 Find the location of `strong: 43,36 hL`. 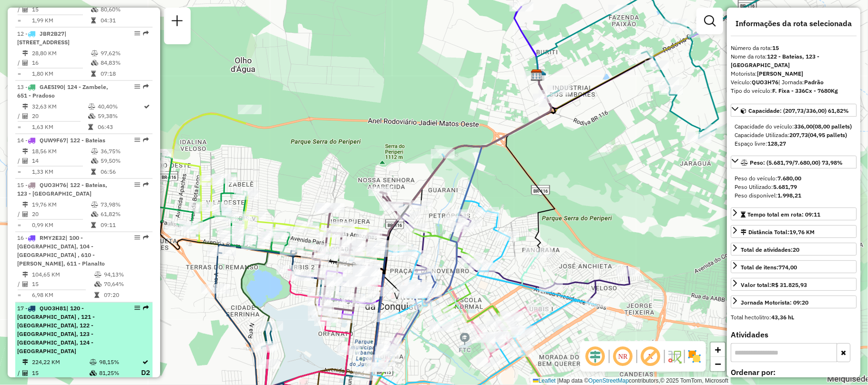

strong: 43,36 hL is located at coordinates (782, 317).